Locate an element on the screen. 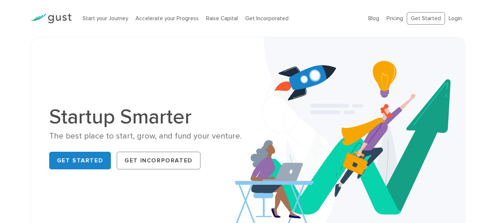 The height and width of the screenshot is (223, 496). a: Pricing is located at coordinates (394, 18).